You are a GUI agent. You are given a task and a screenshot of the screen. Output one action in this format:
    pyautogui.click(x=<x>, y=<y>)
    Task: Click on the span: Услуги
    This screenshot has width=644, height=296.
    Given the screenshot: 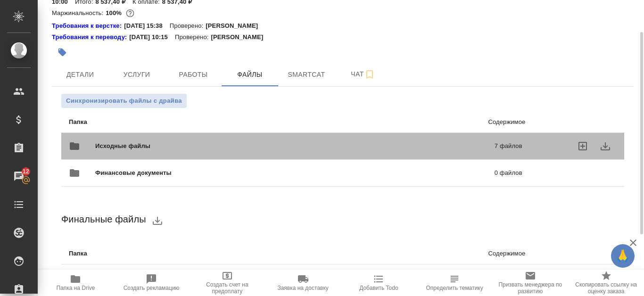 What is the action you would take?
    pyautogui.click(x=137, y=75)
    